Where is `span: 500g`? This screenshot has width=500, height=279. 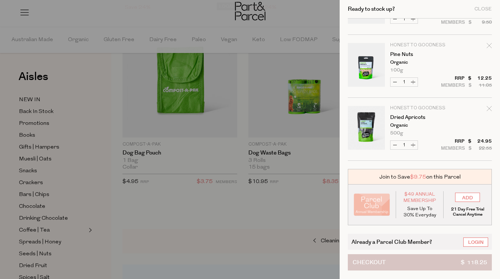 span: 500g is located at coordinates (396, 133).